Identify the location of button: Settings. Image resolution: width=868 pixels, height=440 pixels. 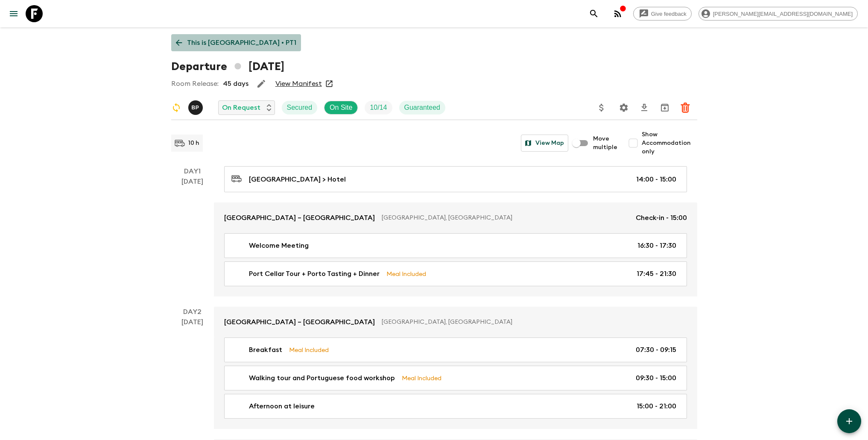
(624, 108).